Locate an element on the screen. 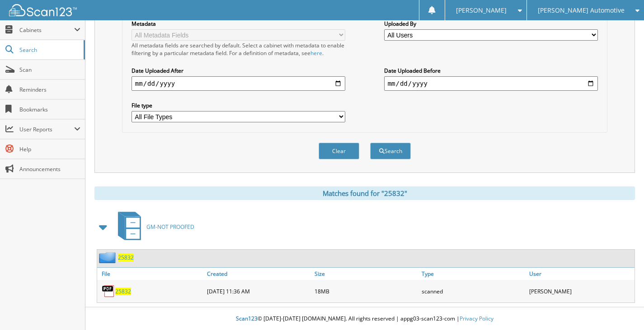 This screenshot has height=330, width=644. a: Type is located at coordinates (474, 274).